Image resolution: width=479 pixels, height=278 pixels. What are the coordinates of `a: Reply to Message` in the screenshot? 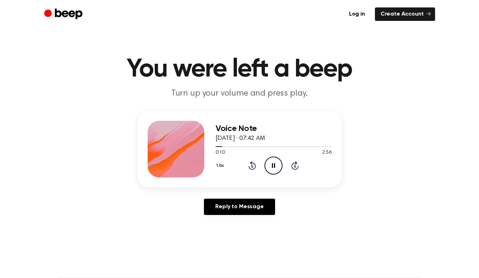 It's located at (239, 207).